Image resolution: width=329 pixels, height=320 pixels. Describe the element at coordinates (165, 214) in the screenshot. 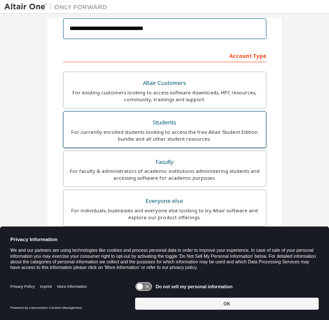

I see `div: For individuals, businesses and everyone else looking to try Altair software and explore our prod...` at that location.